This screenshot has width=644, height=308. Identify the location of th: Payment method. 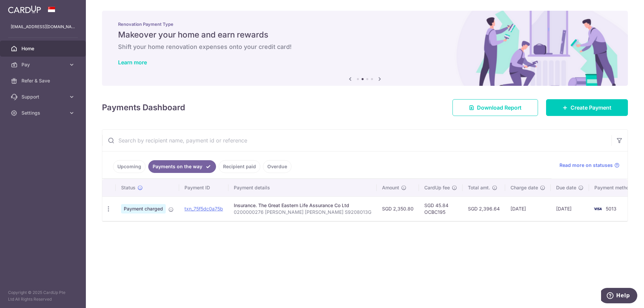
(614, 188).